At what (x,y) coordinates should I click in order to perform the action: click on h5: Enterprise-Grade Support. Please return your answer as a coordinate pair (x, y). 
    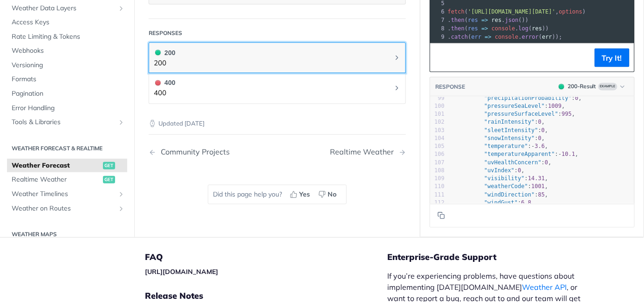
    Looking at the image, I should click on (496, 257).